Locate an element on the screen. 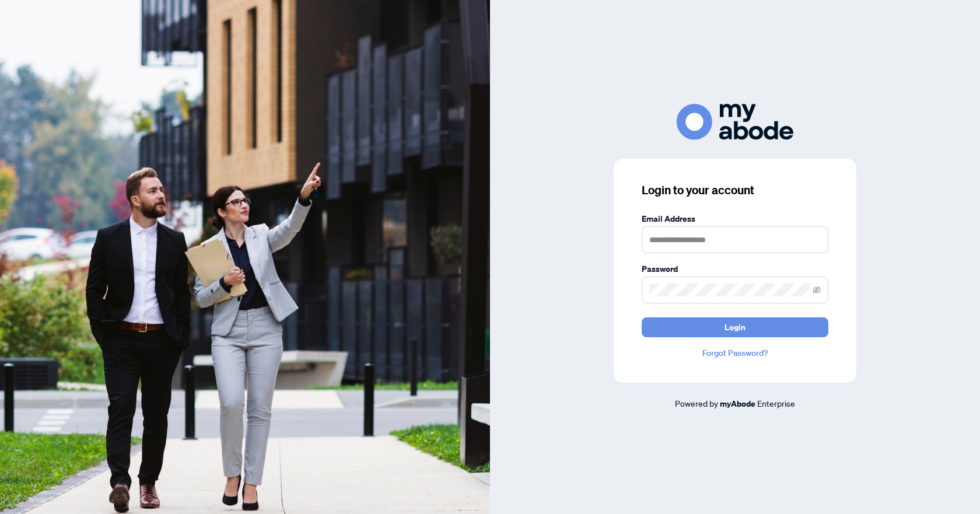 The width and height of the screenshot is (980, 514). a: Forgot Password? is located at coordinates (735, 353).